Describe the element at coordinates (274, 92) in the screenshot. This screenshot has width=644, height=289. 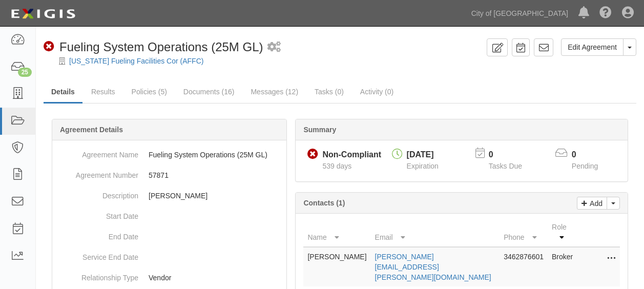
I see `a: Messages (12)` at that location.